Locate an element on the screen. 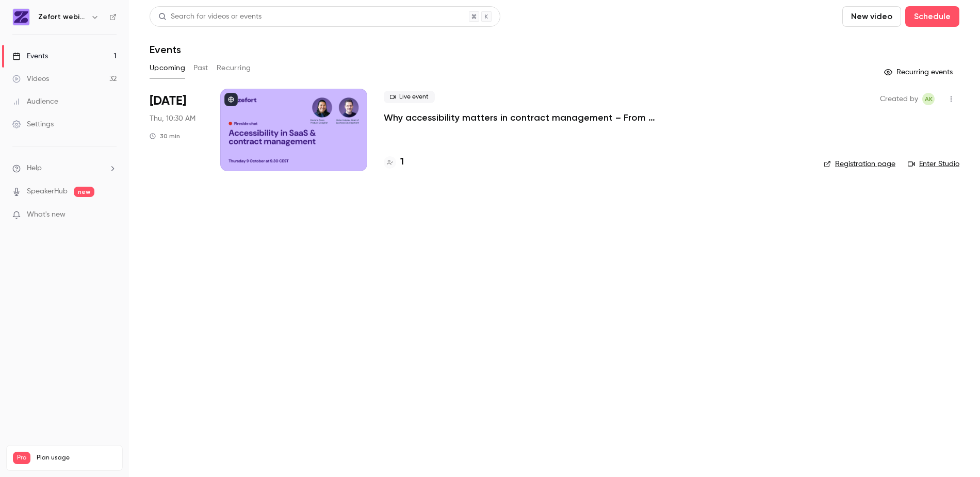 This screenshot has height=477, width=980. button: Past is located at coordinates (200, 68).